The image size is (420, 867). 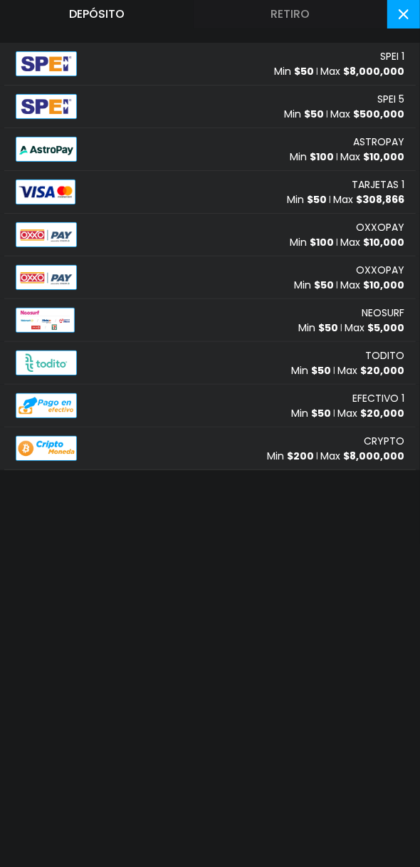 What do you see at coordinates (378, 184) in the screenshot?
I see `span: TARJETAS 1` at bounding box center [378, 184].